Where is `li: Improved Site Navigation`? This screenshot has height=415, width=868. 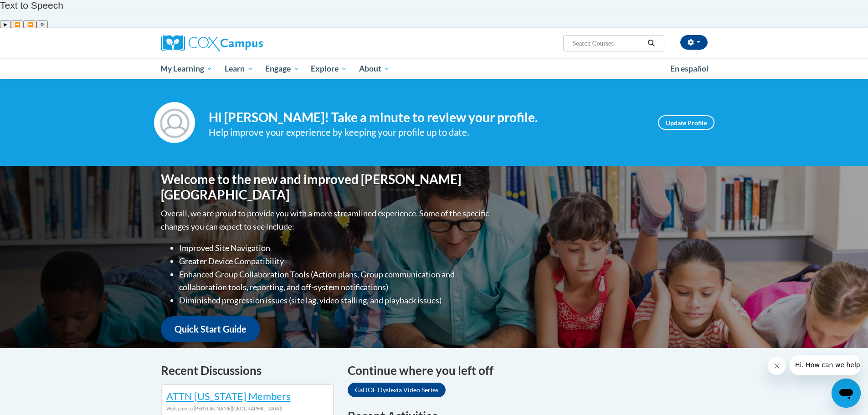 li: Improved Site Navigation is located at coordinates (335, 248).